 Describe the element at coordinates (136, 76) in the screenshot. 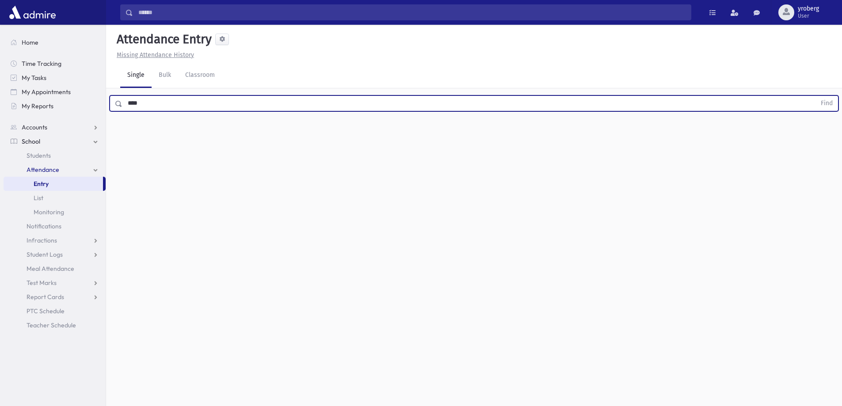

I see `a: Single` at that location.